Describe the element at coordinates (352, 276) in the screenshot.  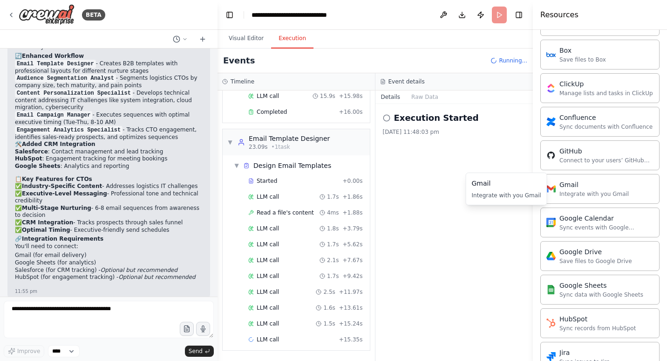
I see `span: + 9.42s` at that location.